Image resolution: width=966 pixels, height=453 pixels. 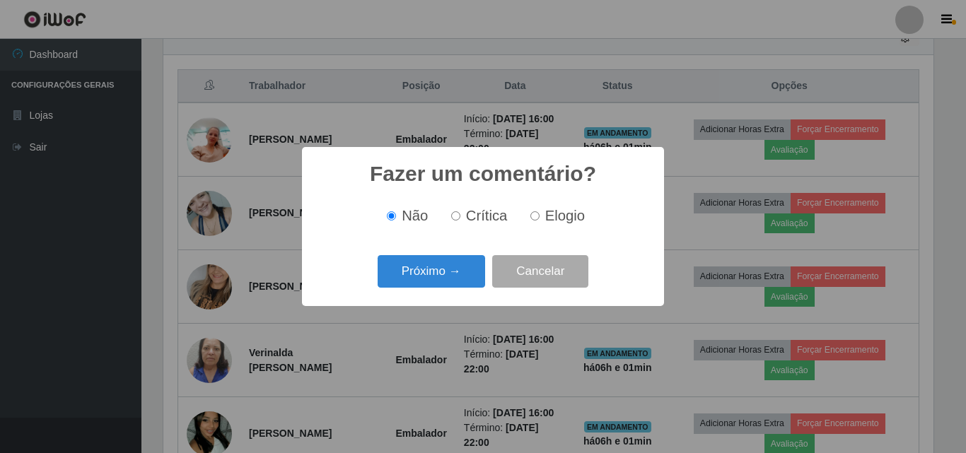 I want to click on span: Não, so click(x=414, y=216).